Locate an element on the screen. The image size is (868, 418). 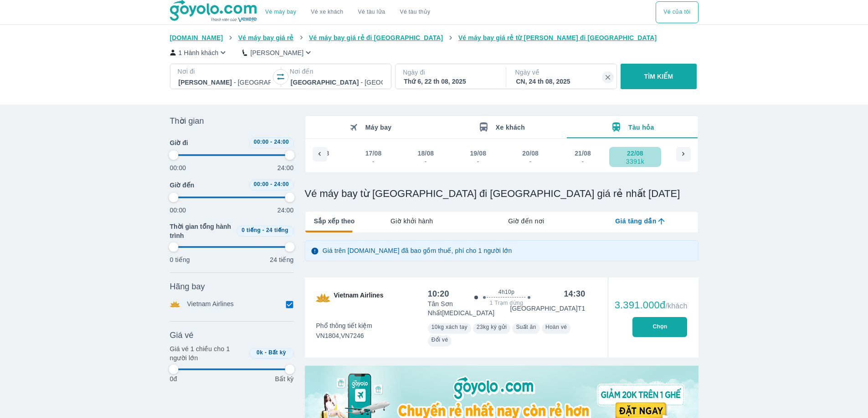
div: 10:20 is located at coordinates (439, 294).